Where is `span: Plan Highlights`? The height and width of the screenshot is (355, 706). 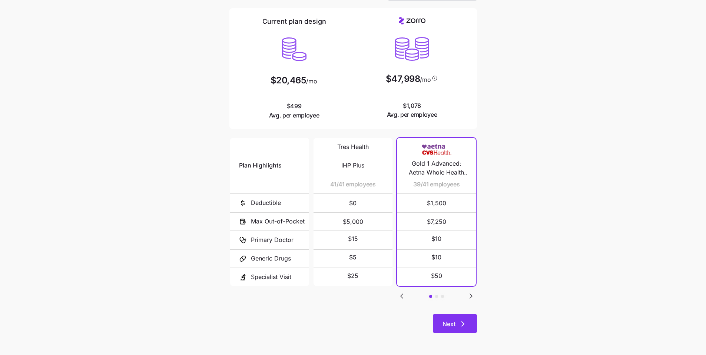
span: Plan Highlights is located at coordinates (260, 165).